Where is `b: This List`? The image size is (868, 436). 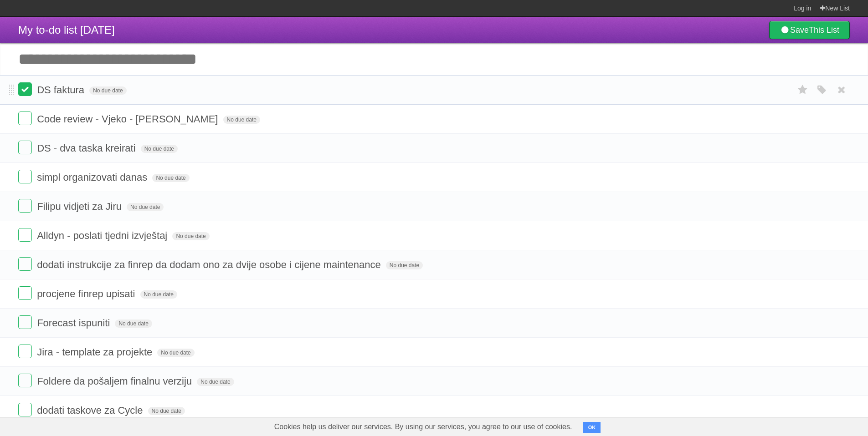 b: This List is located at coordinates (824, 30).